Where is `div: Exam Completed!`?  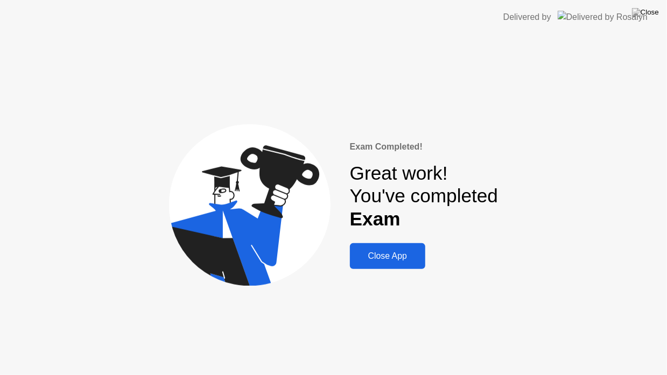 div: Exam Completed! is located at coordinates (423, 147).